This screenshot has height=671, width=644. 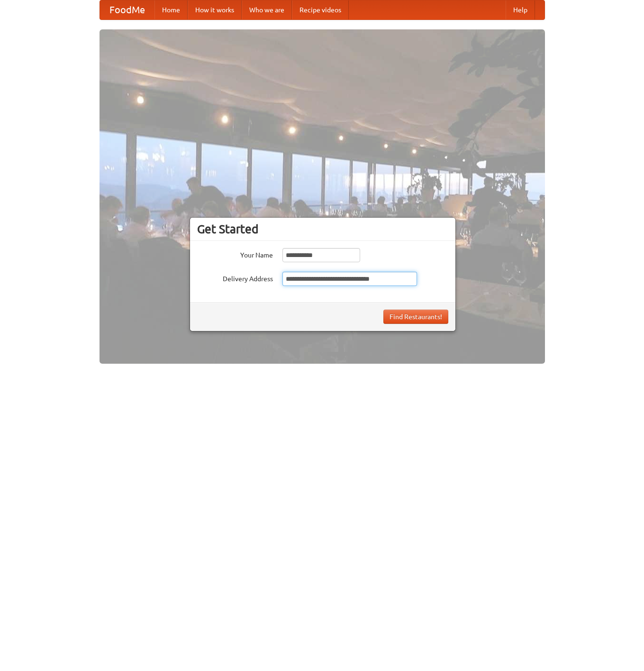 What do you see at coordinates (214, 10) in the screenshot?
I see `a: How it works` at bounding box center [214, 10].